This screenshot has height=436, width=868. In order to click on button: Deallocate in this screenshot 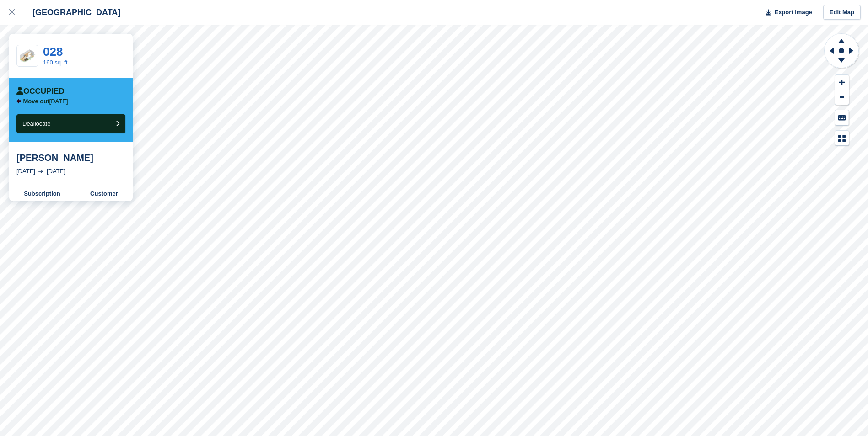, I will do `click(71, 124)`.